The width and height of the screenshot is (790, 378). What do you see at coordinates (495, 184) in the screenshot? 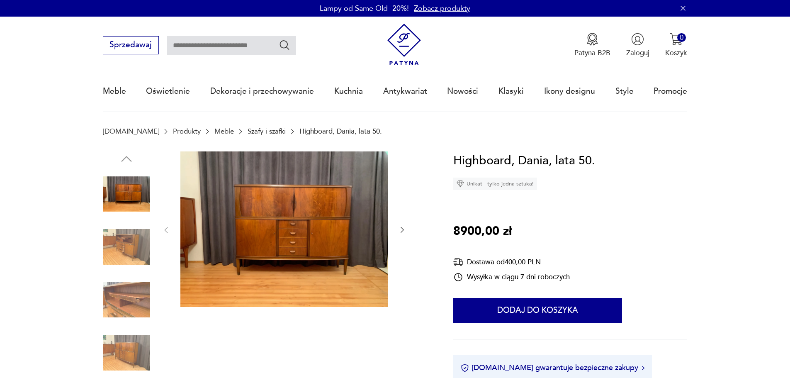
I see `div: Unikat - tylko jedna sztuka!` at bounding box center [495, 184].